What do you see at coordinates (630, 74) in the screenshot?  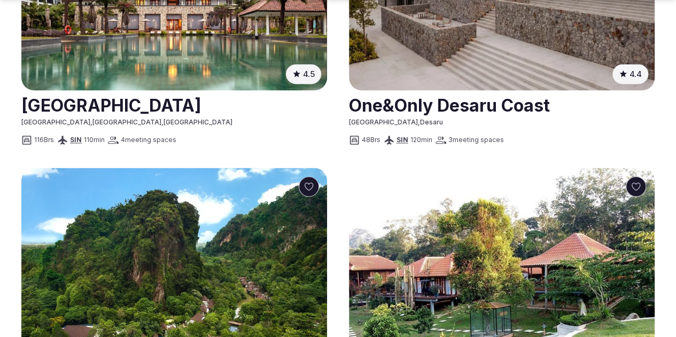 I see `button: 4.4` at bounding box center [630, 74].